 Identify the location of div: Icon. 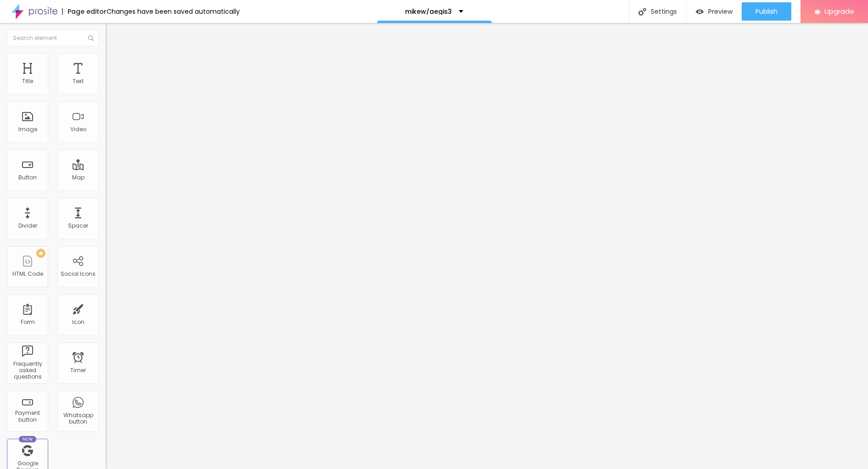
(78, 322).